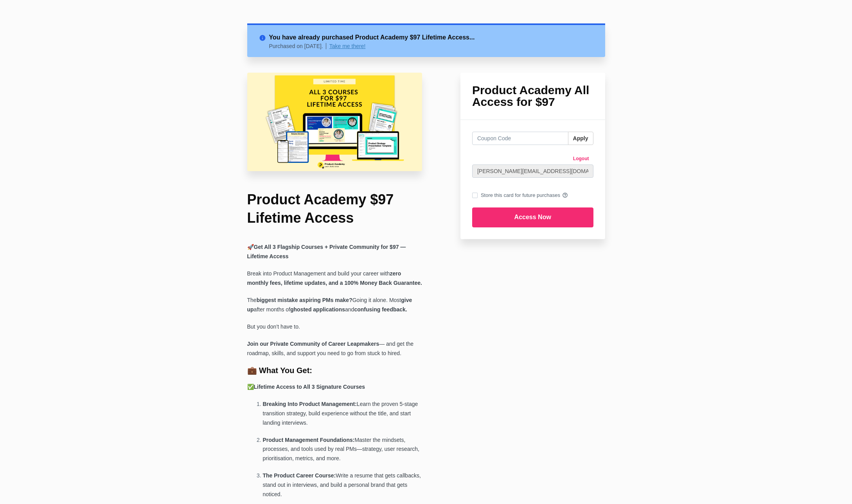 The height and width of the screenshot is (504, 852). I want to click on img: faadab5-b717-d22e-eca-dbafbb064cf_97_lifetime.png, so click(334, 122).